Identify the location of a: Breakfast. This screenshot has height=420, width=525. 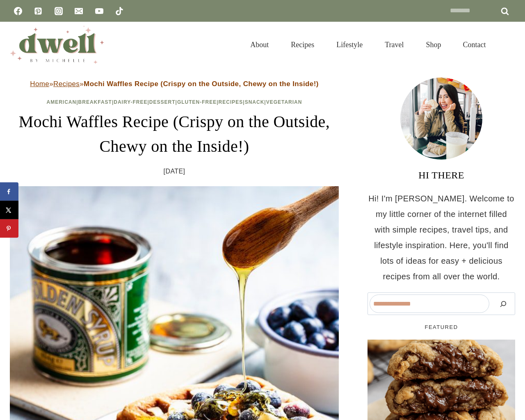
(95, 102).